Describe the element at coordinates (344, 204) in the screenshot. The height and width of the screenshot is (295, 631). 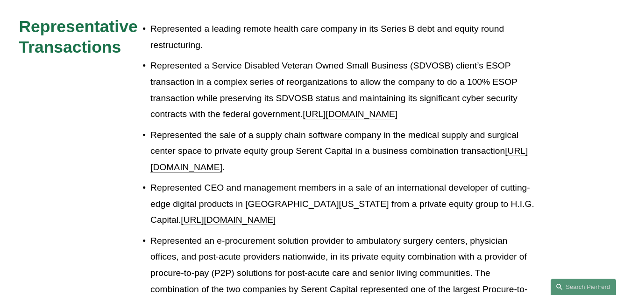
I see `p: Represented CEO and management members in a sale of an international developer of cutting-edge di...` at that location.